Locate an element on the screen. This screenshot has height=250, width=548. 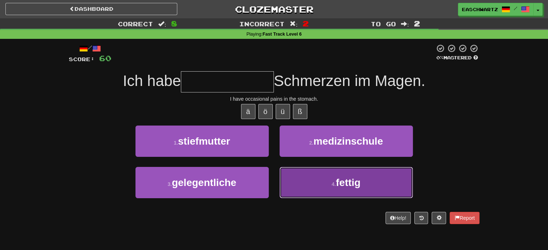
span: Score: is located at coordinates (82, 59).